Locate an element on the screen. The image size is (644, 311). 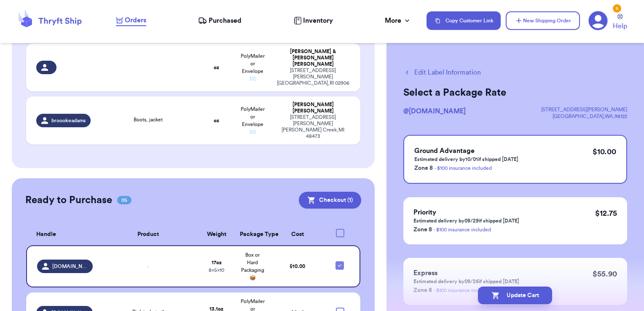
span: 05 is located at coordinates (124, 200).